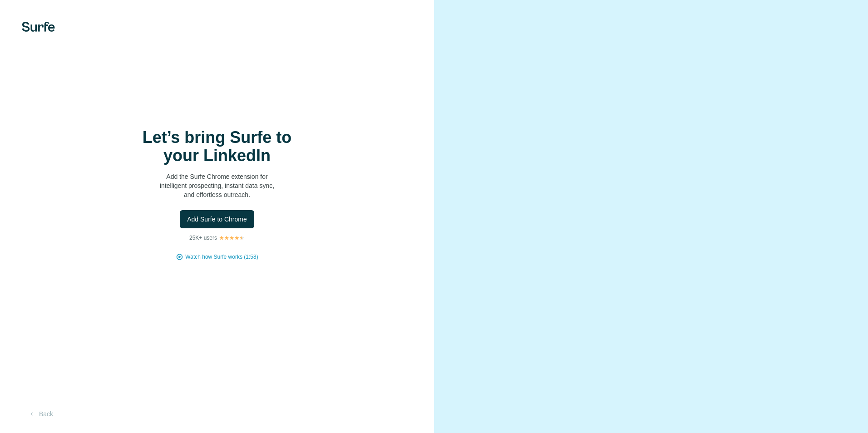 The height and width of the screenshot is (433, 868). I want to click on span: Add Surfe to Chrome, so click(217, 219).